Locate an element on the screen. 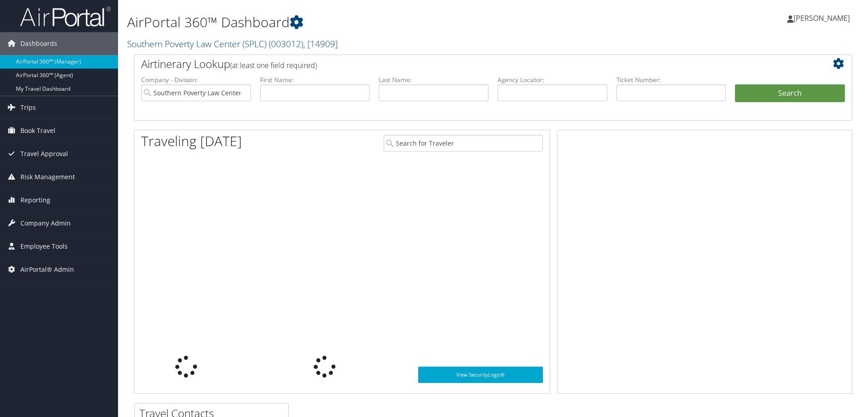  span: Trips is located at coordinates (28, 108).